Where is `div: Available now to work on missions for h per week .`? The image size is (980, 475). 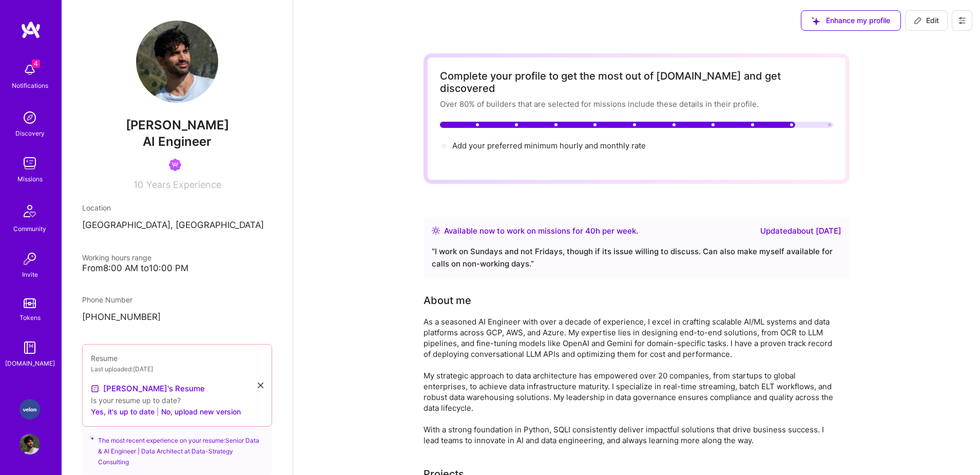 div: Available now to work on missions for h per week . is located at coordinates (541, 231).